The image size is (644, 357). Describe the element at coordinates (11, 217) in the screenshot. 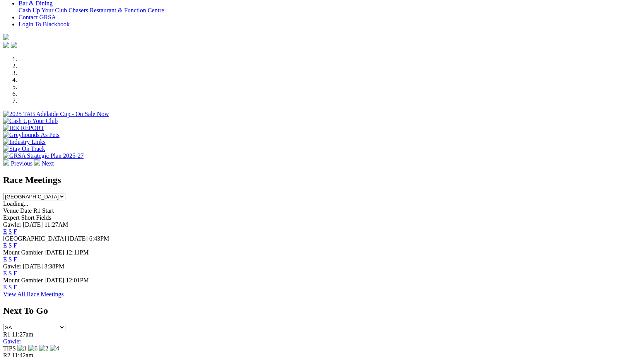

I see `span: Expert` at that location.